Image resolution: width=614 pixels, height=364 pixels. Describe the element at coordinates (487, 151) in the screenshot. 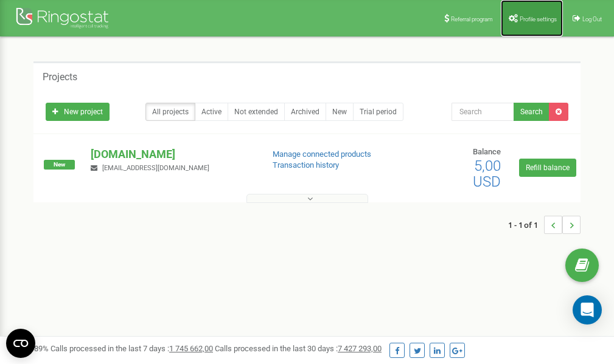

I see `span: Balance` at that location.